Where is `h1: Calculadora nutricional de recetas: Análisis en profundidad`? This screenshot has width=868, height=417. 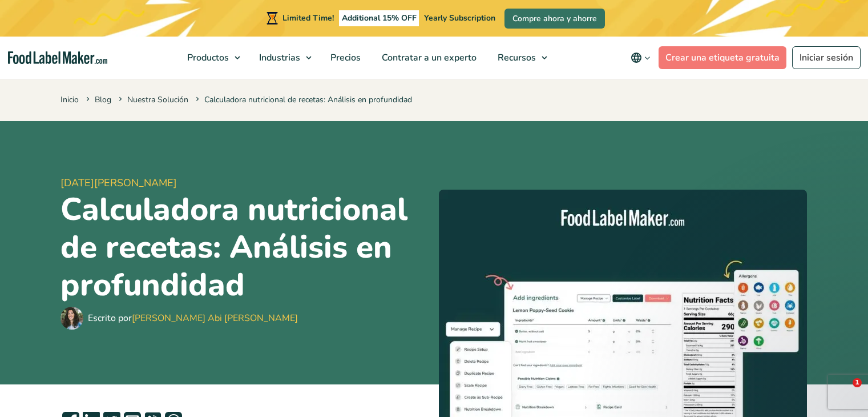 h1: Calculadora nutricional de recetas: Análisis en profundidad is located at coordinates (245, 247).